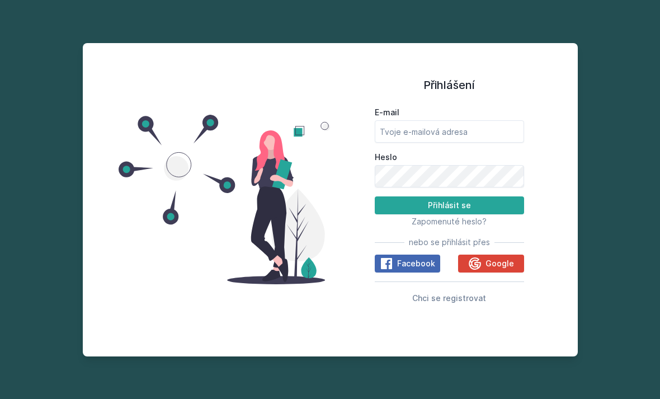 The image size is (660, 399). I want to click on button: Přihlásit se, so click(449, 205).